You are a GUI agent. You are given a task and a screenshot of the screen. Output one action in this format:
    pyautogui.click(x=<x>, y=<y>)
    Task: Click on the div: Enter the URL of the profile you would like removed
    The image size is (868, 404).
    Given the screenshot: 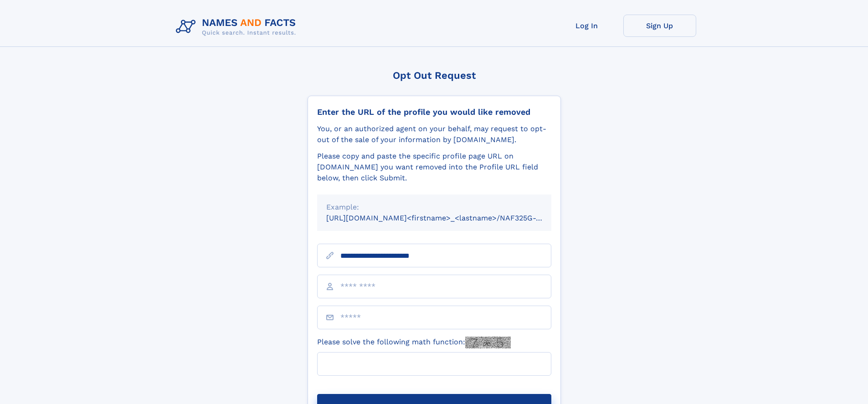 What is the action you would take?
    pyautogui.click(x=434, y=112)
    